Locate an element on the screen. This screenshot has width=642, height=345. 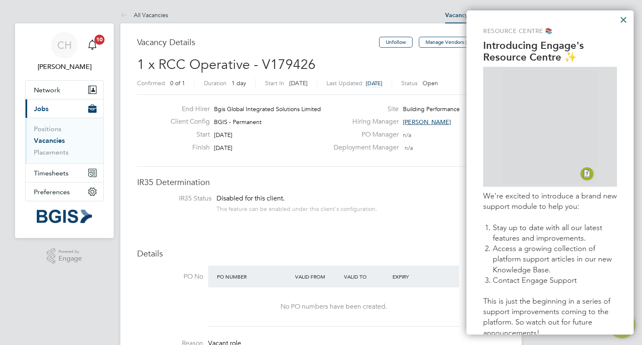
span: 1 day is located at coordinates (239, 83).